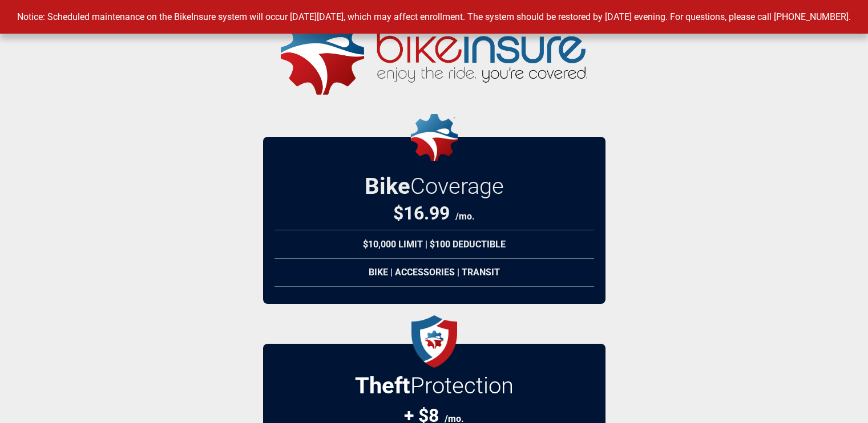 Image resolution: width=868 pixels, height=423 pixels. What do you see at coordinates (434, 213) in the screenshot?
I see `div: $16.99` at bounding box center [434, 213].